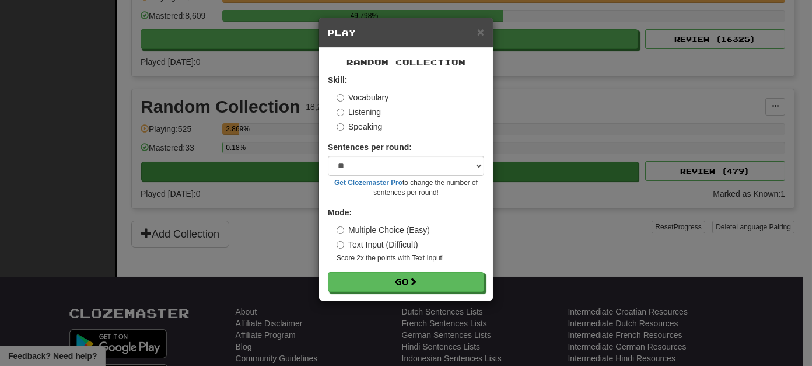  I want to click on small: Score 2x the points with Text Input !, so click(410, 258).